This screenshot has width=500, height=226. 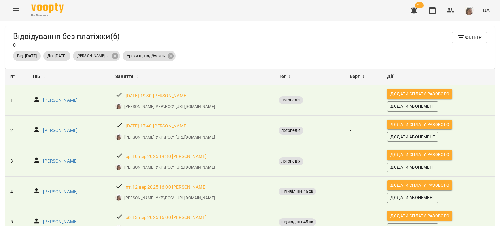 What do you see at coordinates (124, 77) in the screenshot?
I see `span: Заняття` at bounding box center [124, 77].